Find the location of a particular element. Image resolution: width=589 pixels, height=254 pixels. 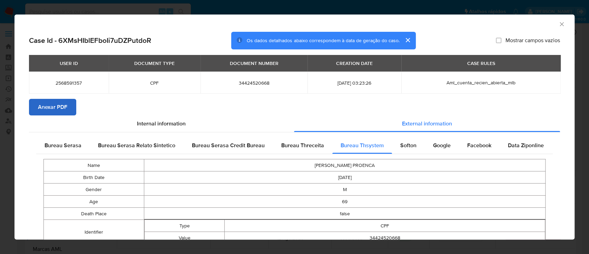

button: cerrar is located at coordinates (408, 40).